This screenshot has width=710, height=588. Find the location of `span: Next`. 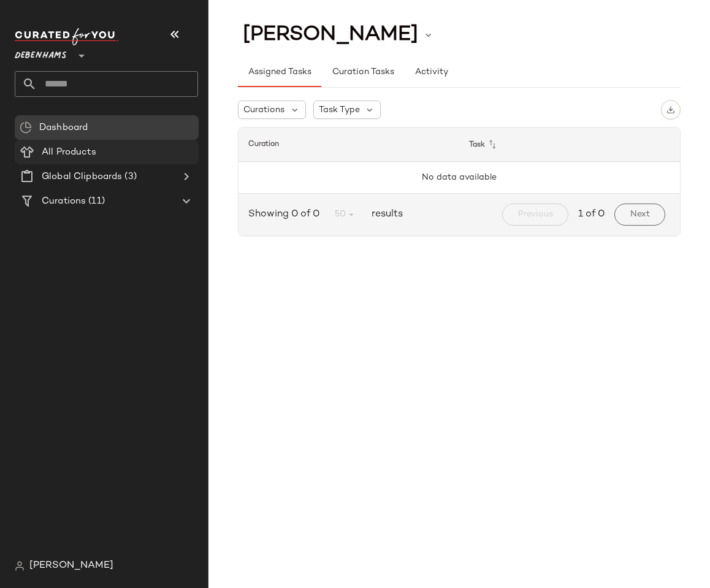

span: Next is located at coordinates (640, 215).